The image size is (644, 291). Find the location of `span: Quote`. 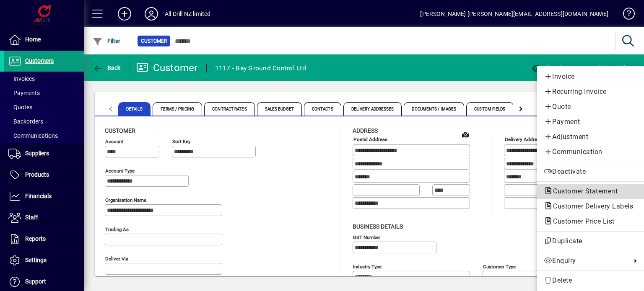

span: Quote is located at coordinates (591, 107).